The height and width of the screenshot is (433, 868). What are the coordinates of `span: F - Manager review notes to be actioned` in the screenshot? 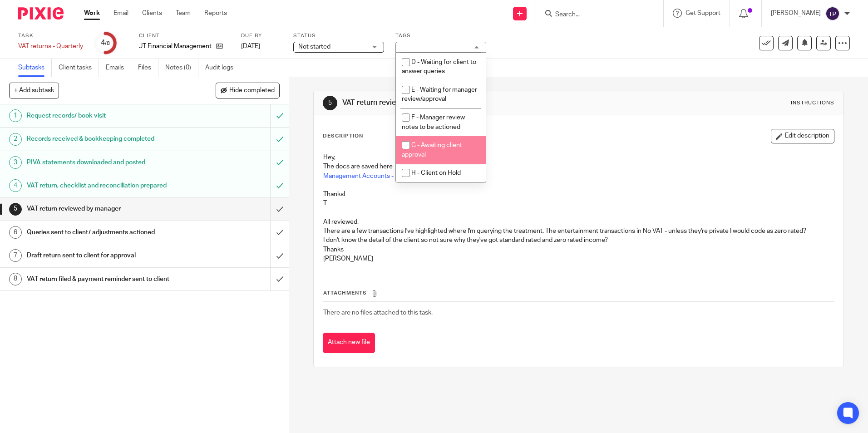 It's located at (433, 122).